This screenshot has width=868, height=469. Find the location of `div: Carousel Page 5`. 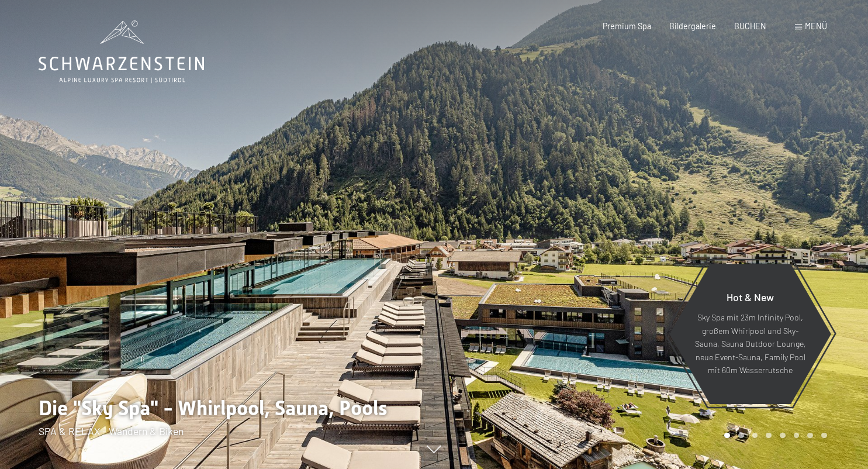

div: Carousel Page 5 is located at coordinates (782, 436).